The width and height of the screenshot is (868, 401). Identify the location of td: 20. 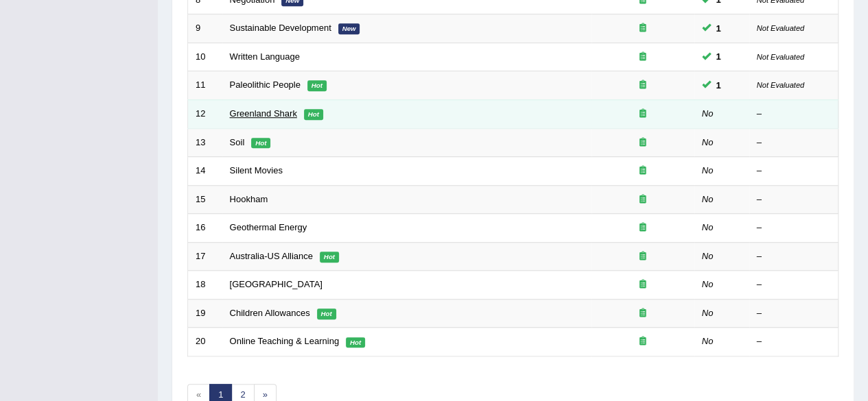
(205, 343).